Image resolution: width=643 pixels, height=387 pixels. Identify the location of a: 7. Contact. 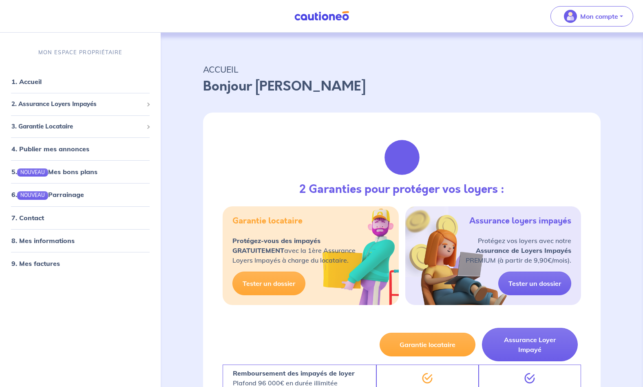
(28, 217).